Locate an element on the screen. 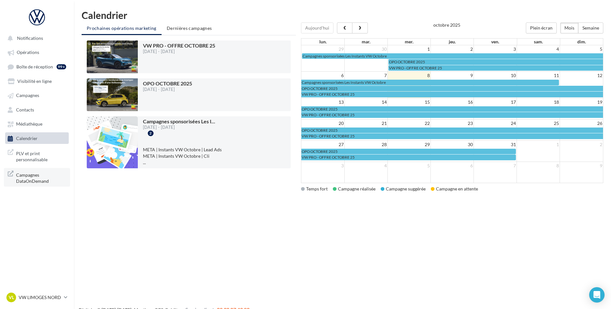 This screenshot has width=611, height=309. button: Aujourd'hui is located at coordinates (317, 28).